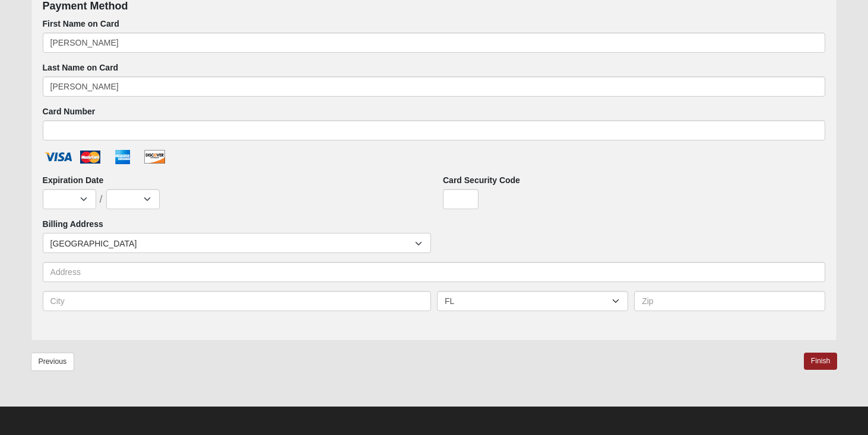 This screenshot has width=868, height=435. What do you see at coordinates (81, 24) in the screenshot?
I see `label: First Name on Card` at bounding box center [81, 24].